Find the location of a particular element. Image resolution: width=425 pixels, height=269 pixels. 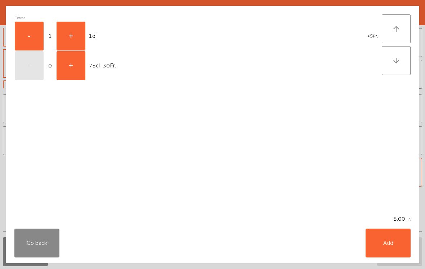

span: 0 is located at coordinates (50, 66).